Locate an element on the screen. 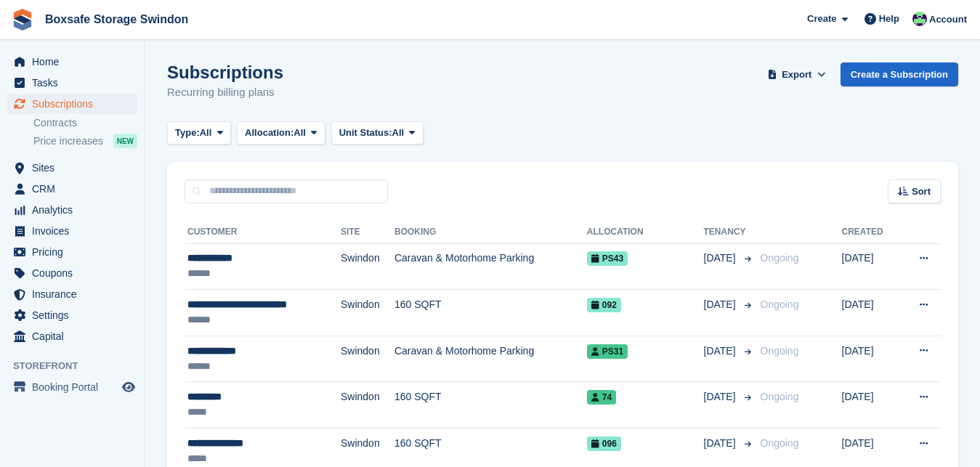 This screenshot has width=980, height=467. span: Tasks is located at coordinates (76, 83).